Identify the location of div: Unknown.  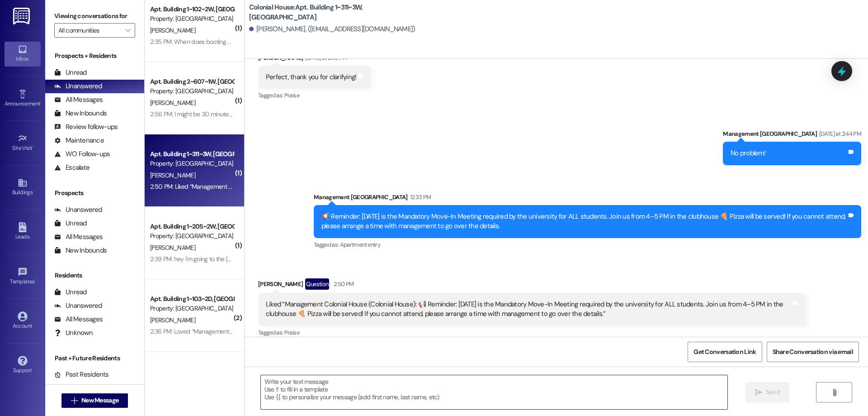
(73, 332).